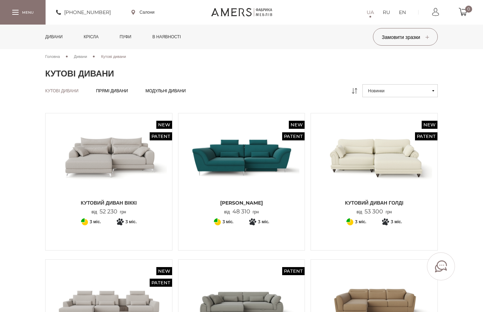  What do you see at coordinates (143, 12) in the screenshot?
I see `a: Салони` at bounding box center [143, 12].